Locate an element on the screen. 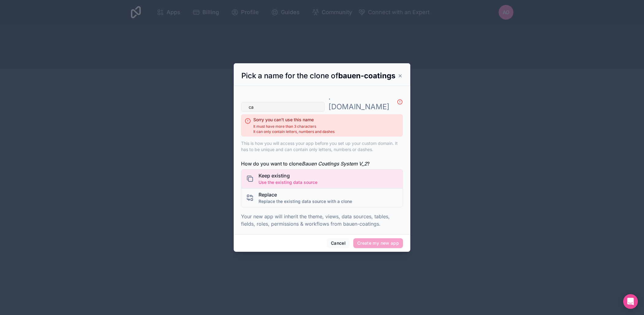 The image size is (644, 315). span: Keep existing is located at coordinates (288, 176).